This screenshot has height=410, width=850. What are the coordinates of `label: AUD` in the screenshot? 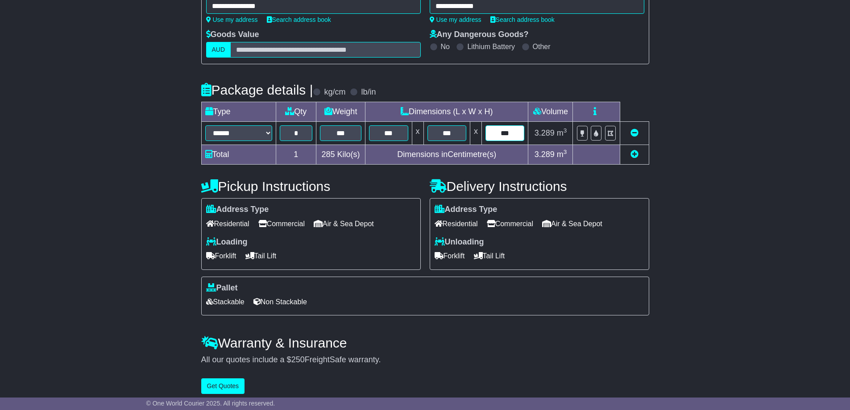 It's located at (219, 50).